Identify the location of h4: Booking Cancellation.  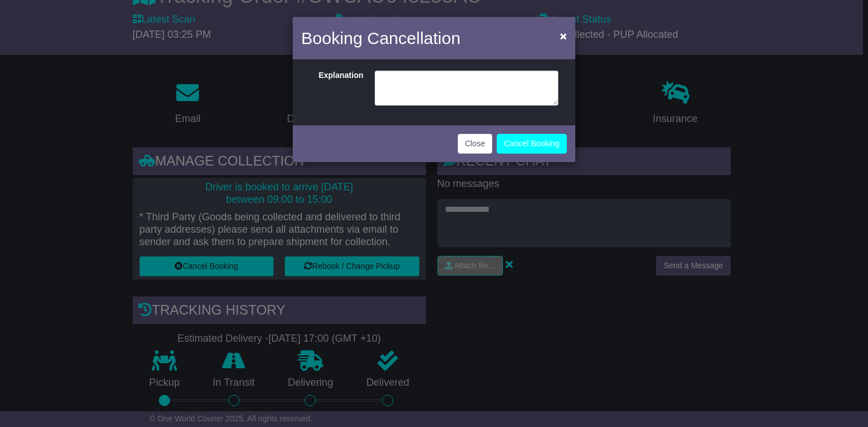
(381, 38).